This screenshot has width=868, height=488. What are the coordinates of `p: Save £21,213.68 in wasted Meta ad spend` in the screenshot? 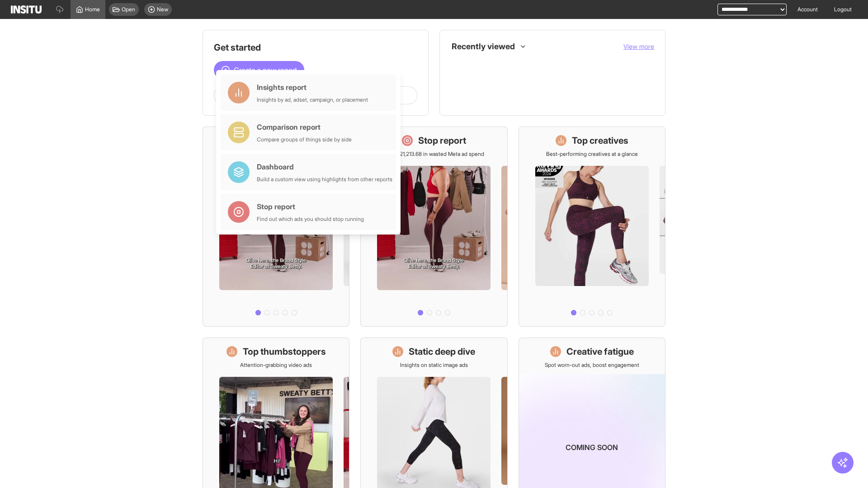 It's located at (434, 154).